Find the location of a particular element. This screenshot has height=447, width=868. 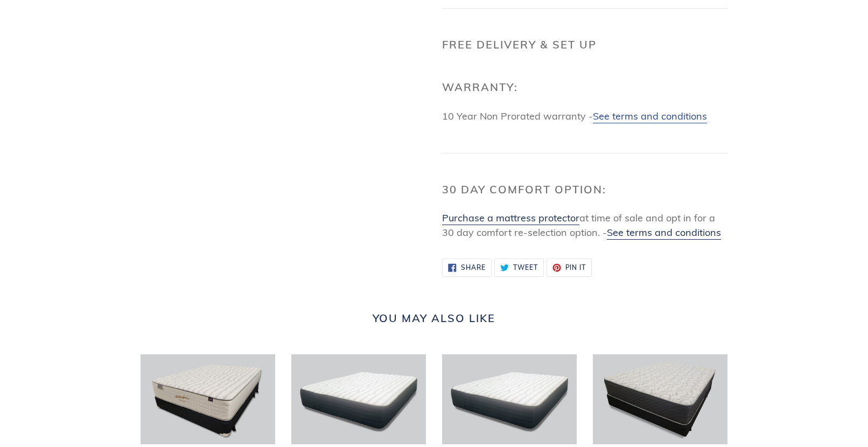

span: Share is located at coordinates (473, 268).